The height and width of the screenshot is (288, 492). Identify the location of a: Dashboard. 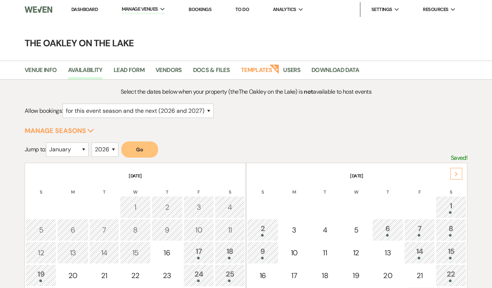
(85, 9).